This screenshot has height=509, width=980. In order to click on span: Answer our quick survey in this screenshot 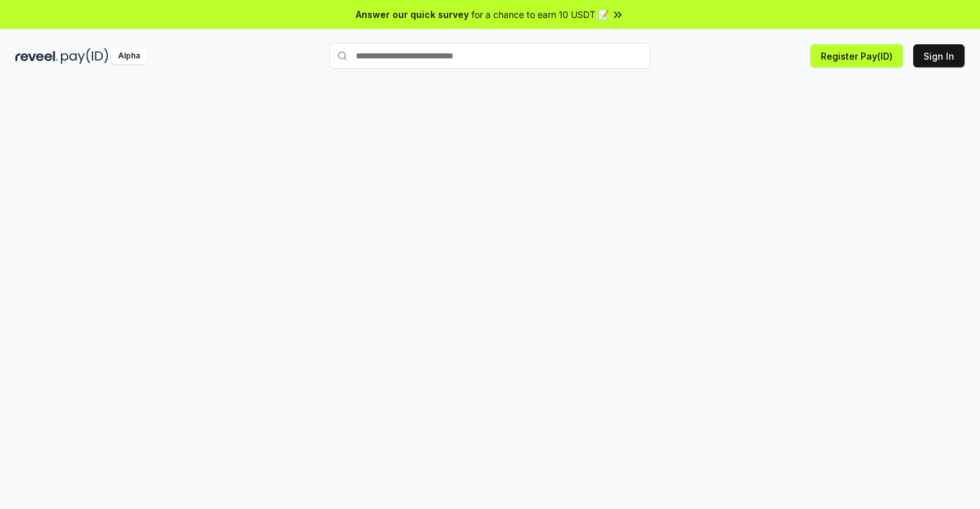, I will do `click(412, 14)`.